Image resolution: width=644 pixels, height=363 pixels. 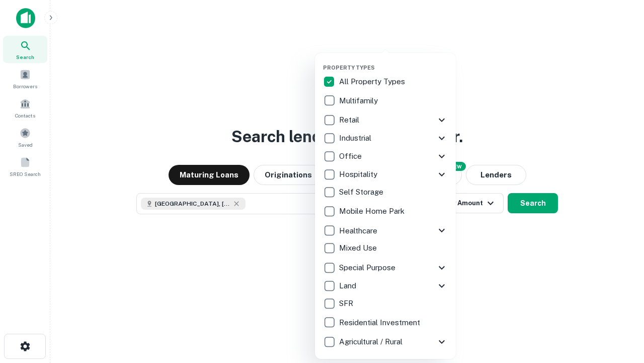 I want to click on p: Residential Investment, so click(x=381, y=323).